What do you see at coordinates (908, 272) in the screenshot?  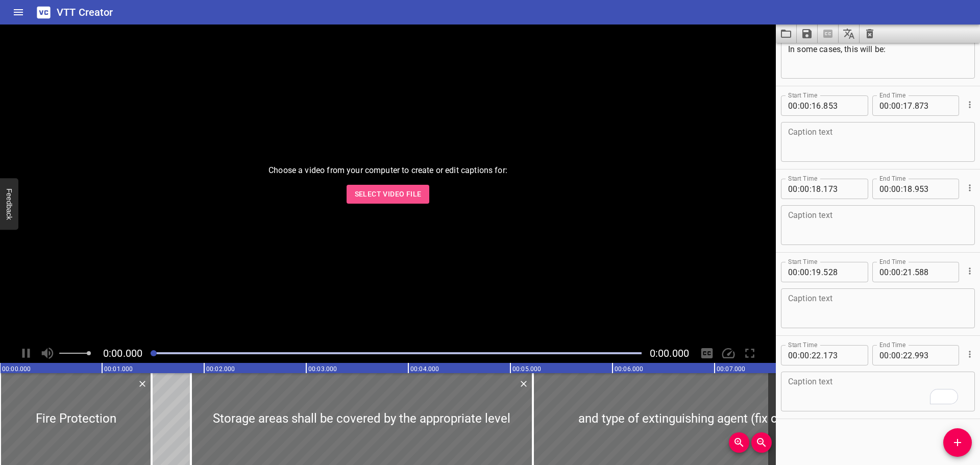 I see `input: 21` at bounding box center [908, 272].